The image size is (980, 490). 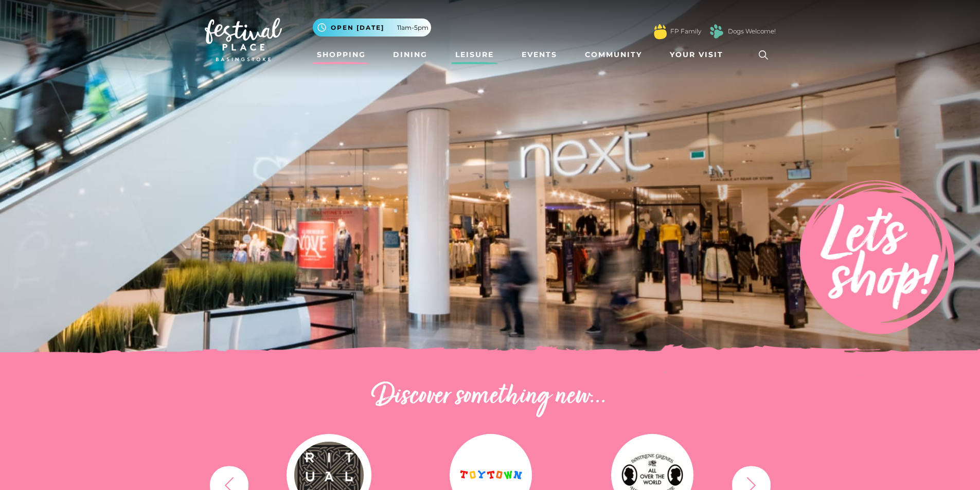 What do you see at coordinates (341, 54) in the screenshot?
I see `a: Shopping` at bounding box center [341, 54].